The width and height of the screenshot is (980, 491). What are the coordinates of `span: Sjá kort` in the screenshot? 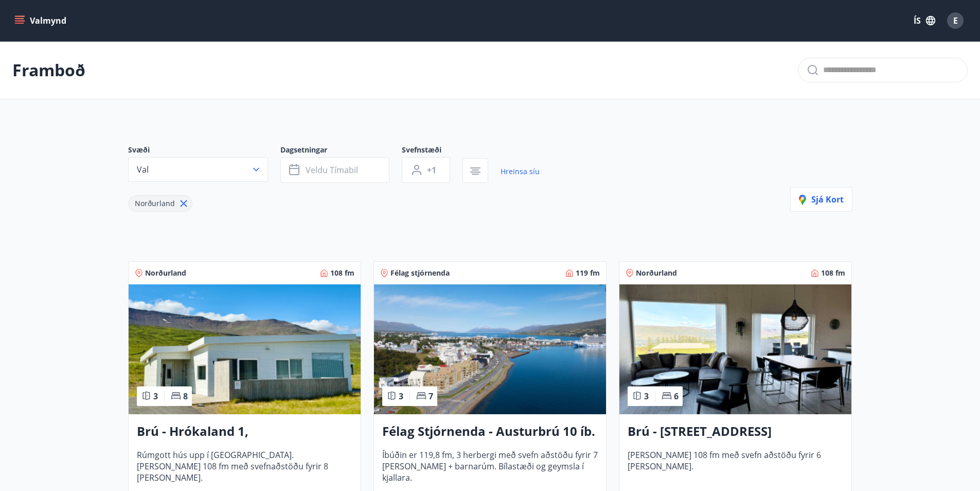 It's located at (822, 199).